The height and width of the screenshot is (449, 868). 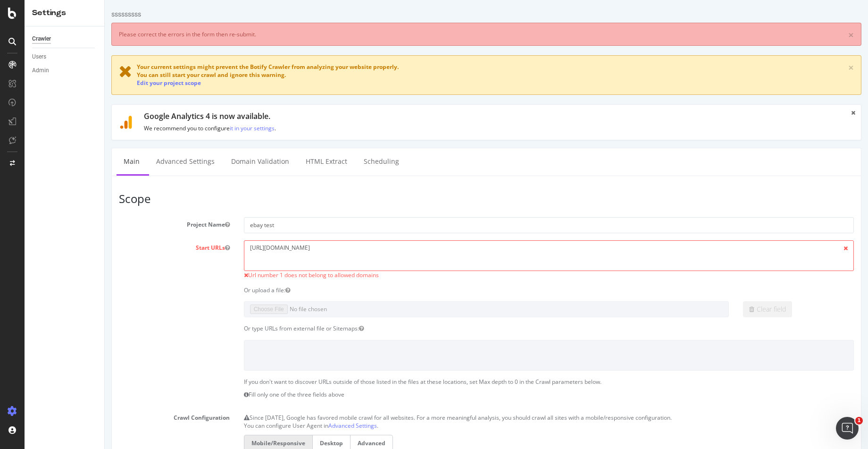 I want to click on a: Edit your project scope, so click(x=64, y=83).